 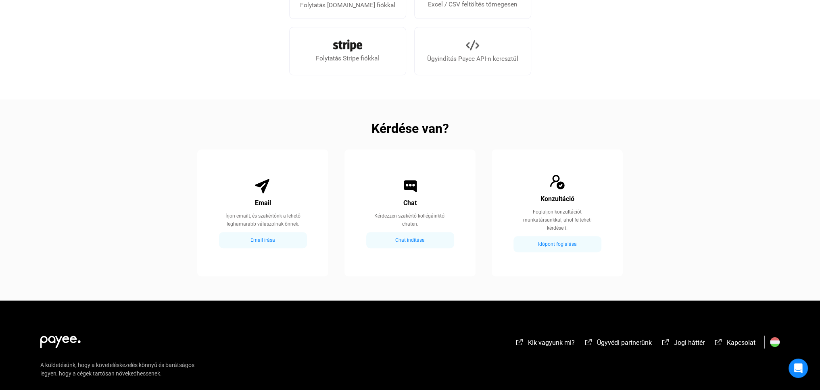 What do you see at coordinates (410, 129) in the screenshot?
I see `h2: Kérdése van?` at bounding box center [410, 129].